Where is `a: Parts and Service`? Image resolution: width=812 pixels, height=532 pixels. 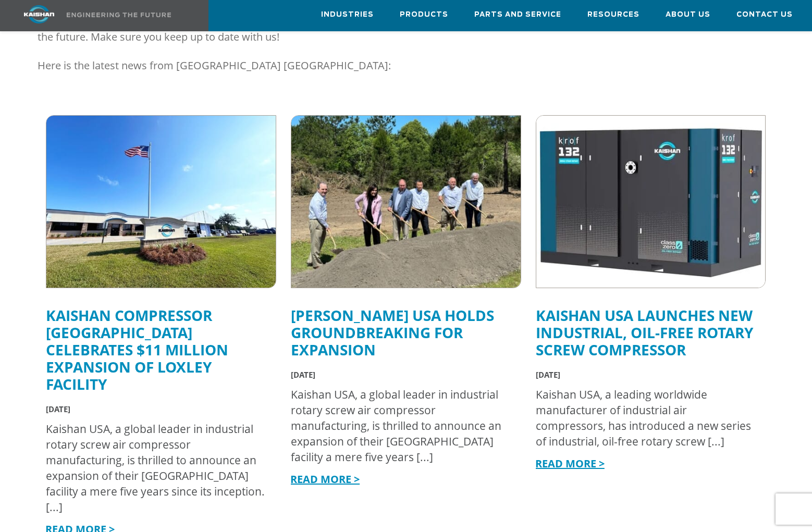 a: Parts and Service is located at coordinates (518, 14).